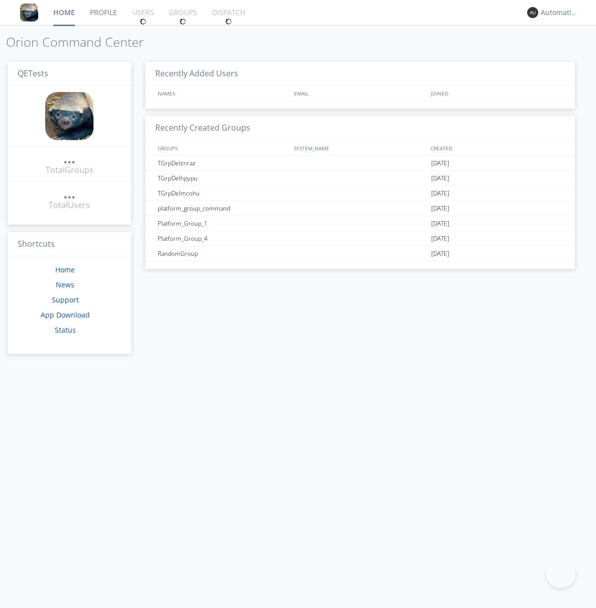 The image size is (596, 608). Describe the element at coordinates (497, 148) in the screenshot. I see `div: CREATED` at that location.